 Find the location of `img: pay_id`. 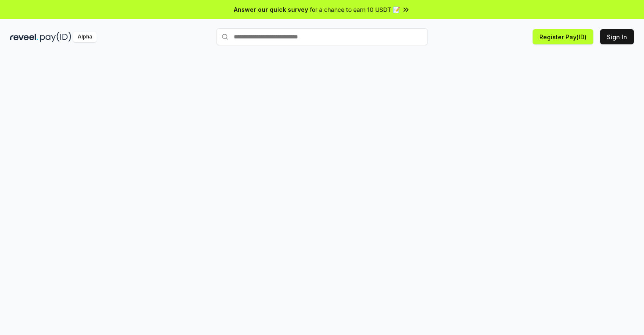

img: pay_id is located at coordinates (56, 36).